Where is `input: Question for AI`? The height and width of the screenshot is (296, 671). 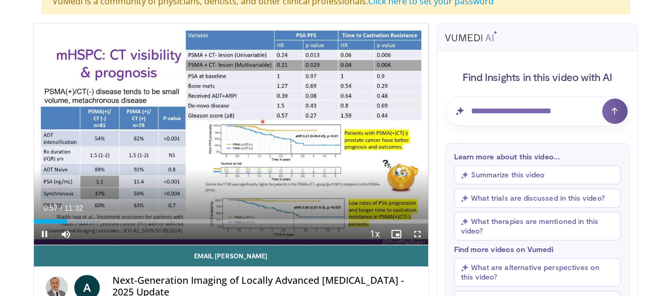
input: Question for AI is located at coordinates (537, 111).